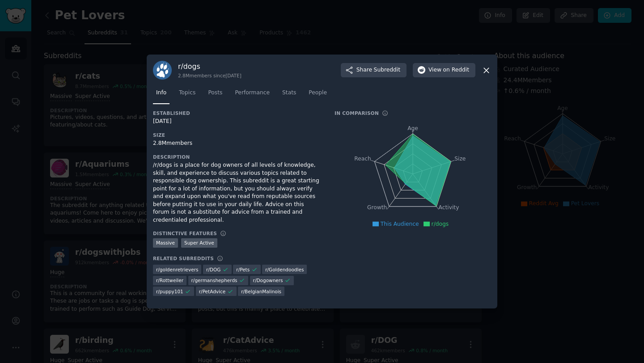 This screenshot has width=644, height=363. Describe the element at coordinates (187, 93) in the screenshot. I see `span: Topics` at that location.